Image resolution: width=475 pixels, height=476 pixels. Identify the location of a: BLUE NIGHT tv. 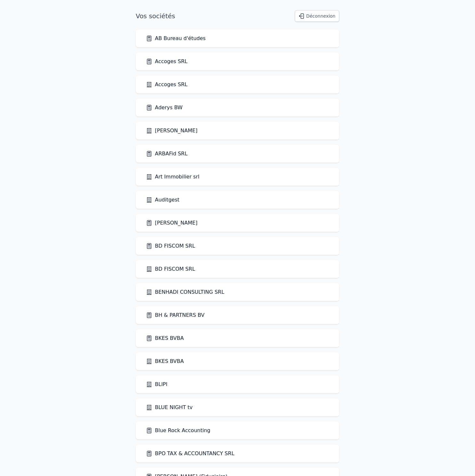
(169, 407).